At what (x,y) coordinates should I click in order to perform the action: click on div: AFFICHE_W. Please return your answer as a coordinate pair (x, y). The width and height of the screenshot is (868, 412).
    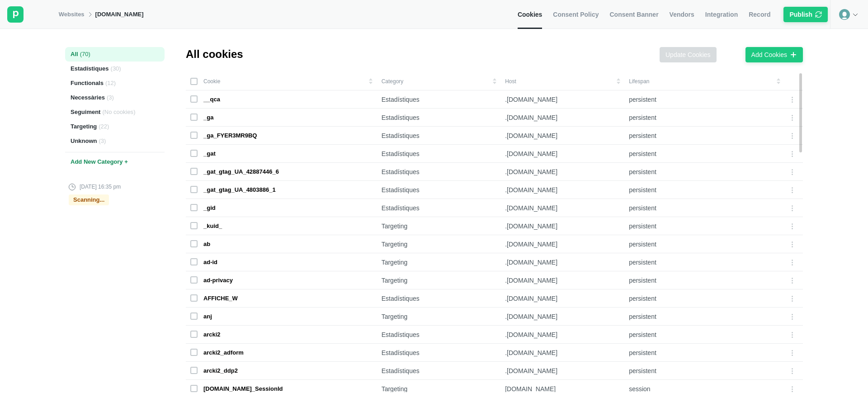
    Looking at the image, I should click on (221, 299).